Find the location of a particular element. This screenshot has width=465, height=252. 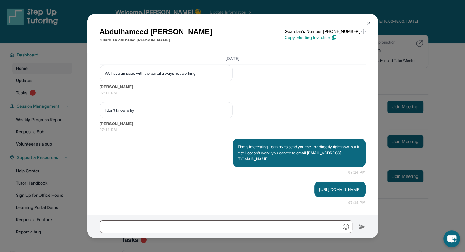

p: I don't know why is located at coordinates (166, 110).